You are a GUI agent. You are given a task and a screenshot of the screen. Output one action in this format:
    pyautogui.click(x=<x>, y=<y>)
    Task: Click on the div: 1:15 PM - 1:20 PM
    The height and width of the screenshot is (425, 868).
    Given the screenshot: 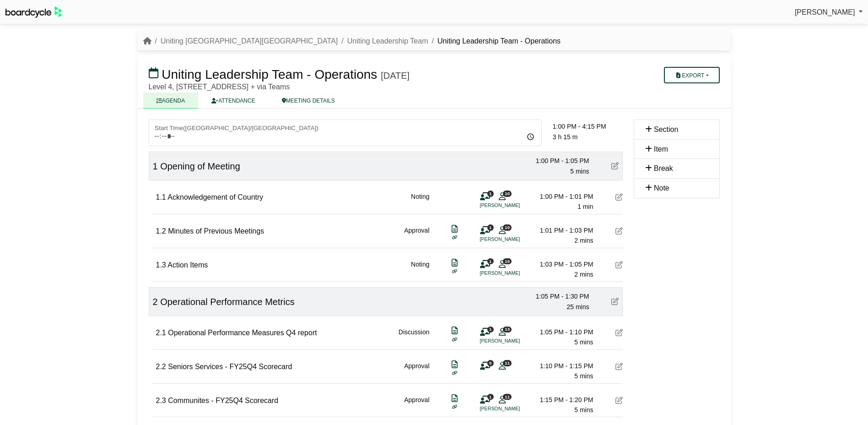 What is the action you would take?
    pyautogui.click(x=561, y=400)
    